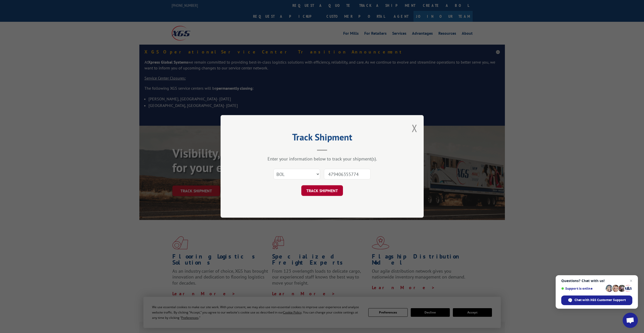 This screenshot has height=333, width=644. Describe the element at coordinates (597, 281) in the screenshot. I see `span: Questions? Chat with us!` at that location.